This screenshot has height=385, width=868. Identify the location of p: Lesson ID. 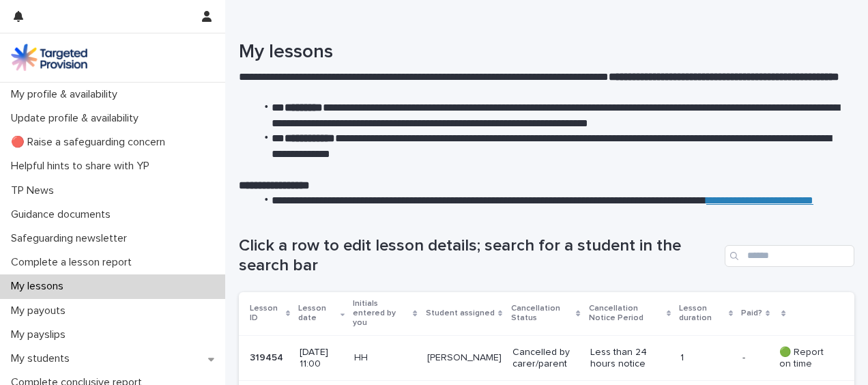
(266, 313).